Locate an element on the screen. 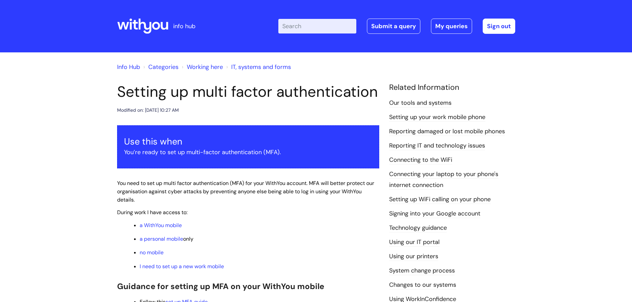 Image resolution: width=632 pixels, height=302 pixels. h1: Setting up multi factor authentication is located at coordinates (248, 92).